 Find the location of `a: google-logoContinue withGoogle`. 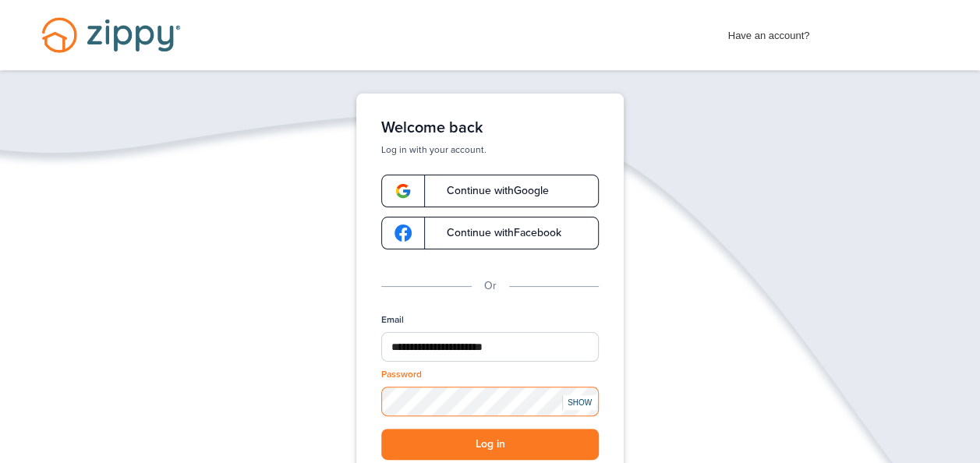

a: google-logoContinue withGoogle is located at coordinates (490, 191).